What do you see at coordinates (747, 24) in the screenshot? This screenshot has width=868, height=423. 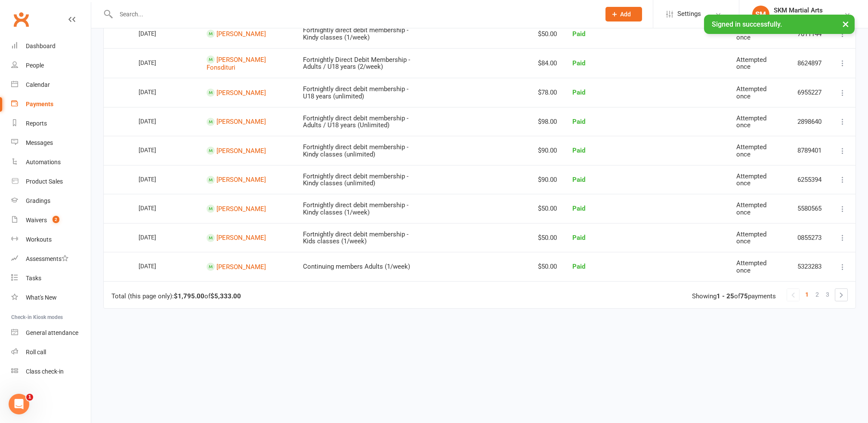 I see `span: Signed in successfully.` at bounding box center [747, 24].